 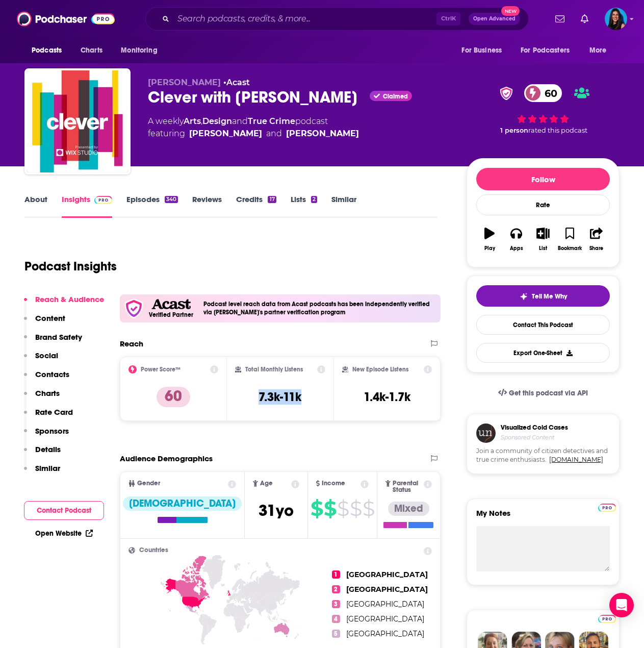 What do you see at coordinates (272, 121) in the screenshot?
I see `a: True Crime` at bounding box center [272, 121].